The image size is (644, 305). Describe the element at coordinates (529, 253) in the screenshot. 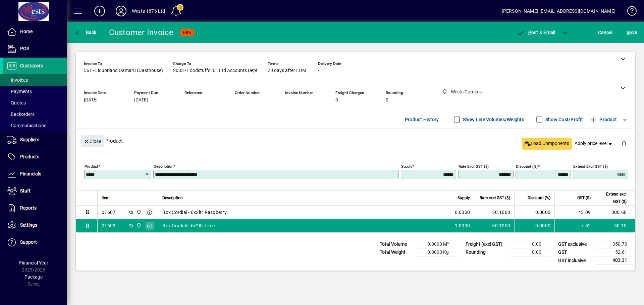

I see `td: 0.00` at that location.